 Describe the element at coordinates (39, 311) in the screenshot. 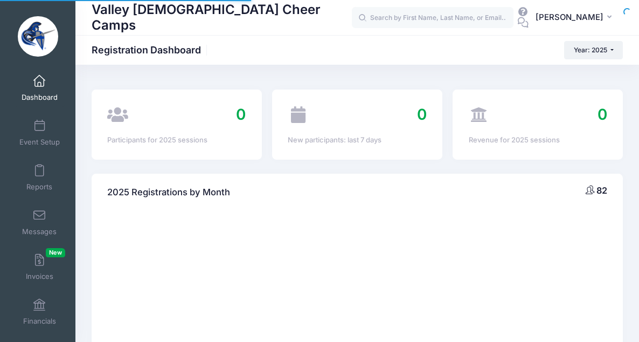

I see `a: Financials` at that location.